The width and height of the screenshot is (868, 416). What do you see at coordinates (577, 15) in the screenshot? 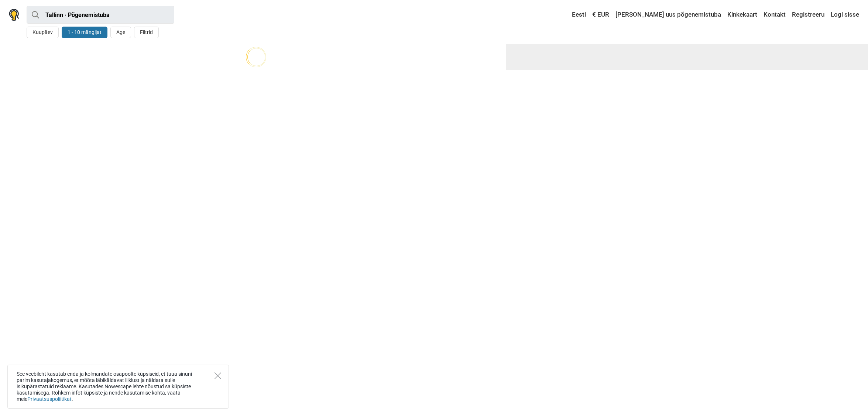
I see `a: Eesti` at bounding box center [577, 15].